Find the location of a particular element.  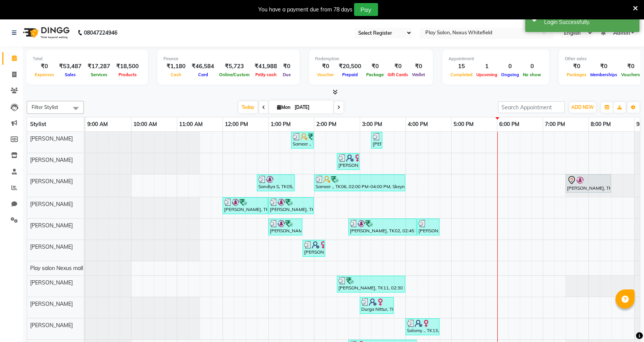

div: ₹41,988 is located at coordinates (266, 66).